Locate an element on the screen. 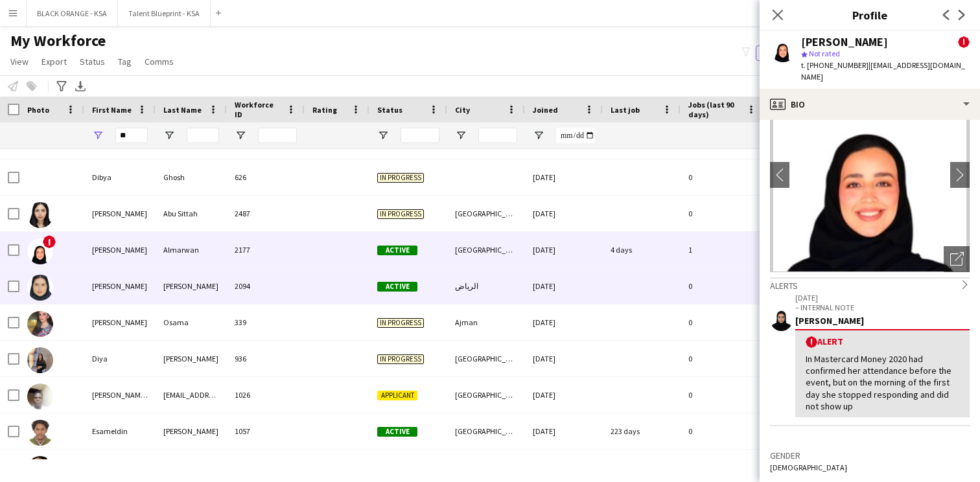 This screenshot has height=482, width=980. div: Ajman is located at coordinates (486, 322).